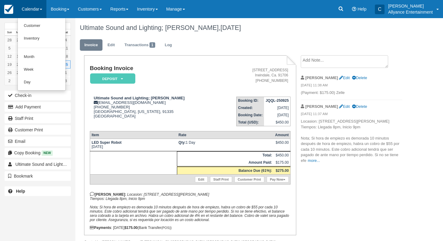 The width and height of the screenshot is (443, 241). I want to click on a: 11, so click(66, 48).